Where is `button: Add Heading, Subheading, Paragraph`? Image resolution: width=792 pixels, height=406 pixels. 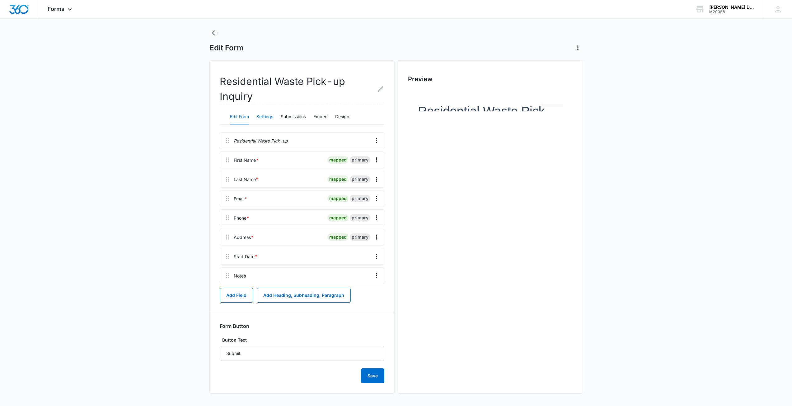
button: Add Heading, Subheading, Paragraph is located at coordinates (304, 295).